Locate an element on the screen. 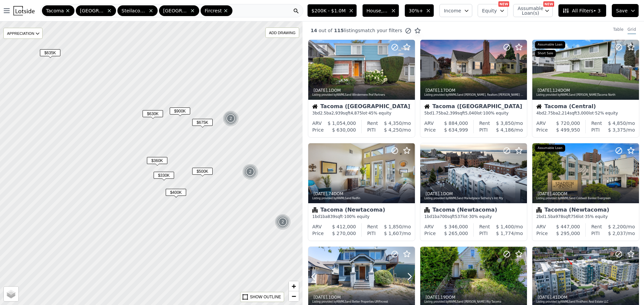  div: 5 bd 1.75 ba sqft lot · 100% equity is located at coordinates (473, 113).